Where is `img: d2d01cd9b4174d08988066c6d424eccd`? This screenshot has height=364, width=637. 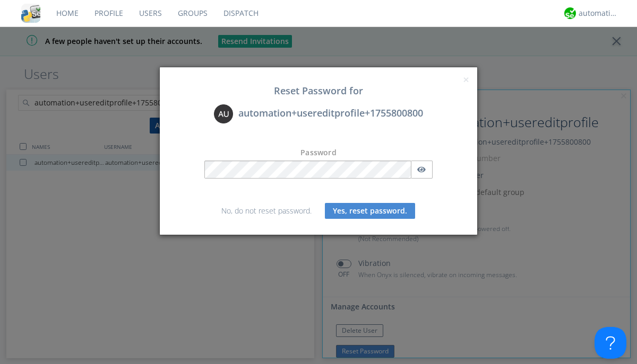
img: d2d01cd9b4174d08988066c6d424eccd is located at coordinates (570, 14).